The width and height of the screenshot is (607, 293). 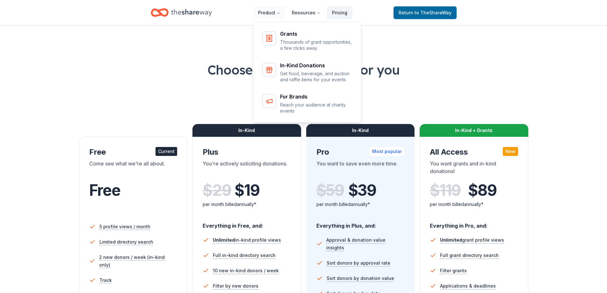 I want to click on div: Everything in Plus, and:, so click(x=361, y=223).